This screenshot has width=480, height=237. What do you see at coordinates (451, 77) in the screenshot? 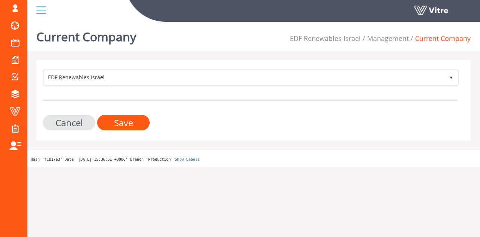
I see `span: select` at bounding box center [451, 77].